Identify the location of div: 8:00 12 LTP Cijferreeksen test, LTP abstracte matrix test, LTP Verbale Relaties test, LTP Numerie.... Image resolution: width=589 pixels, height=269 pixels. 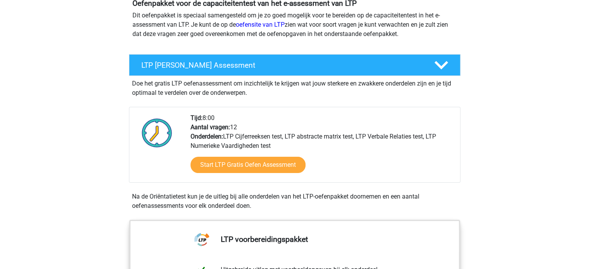
(322, 148).